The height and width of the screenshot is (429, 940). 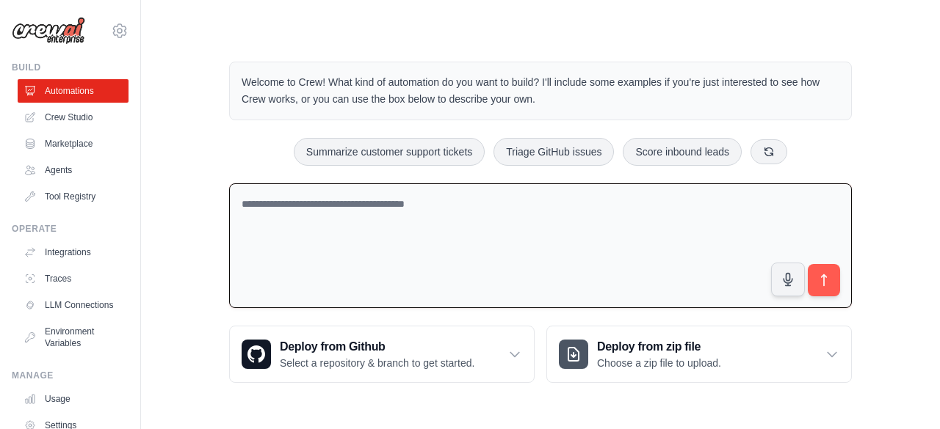 What do you see at coordinates (73, 91) in the screenshot?
I see `a: Automations` at bounding box center [73, 91].